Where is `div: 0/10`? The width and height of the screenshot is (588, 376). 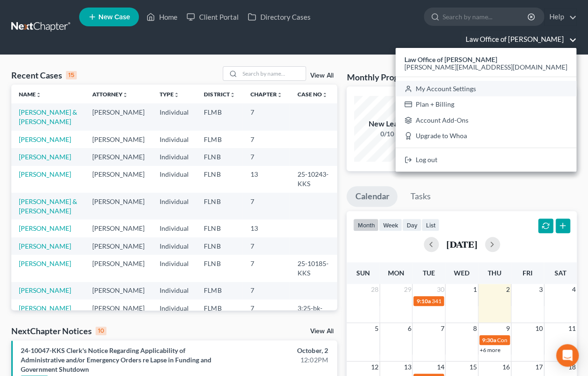 div: 0/10 is located at coordinates (387, 134).